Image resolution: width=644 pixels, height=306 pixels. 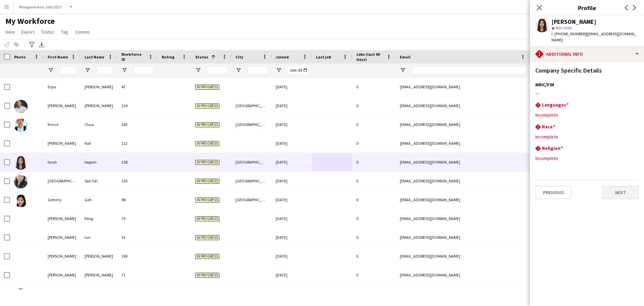 I want to click on div: begam, so click(x=99, y=162).